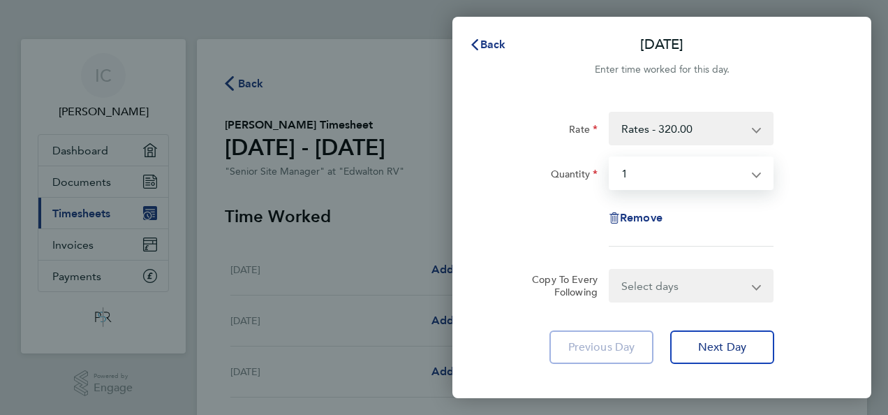  Describe the element at coordinates (722, 347) in the screenshot. I see `span: Next Day` at that location.